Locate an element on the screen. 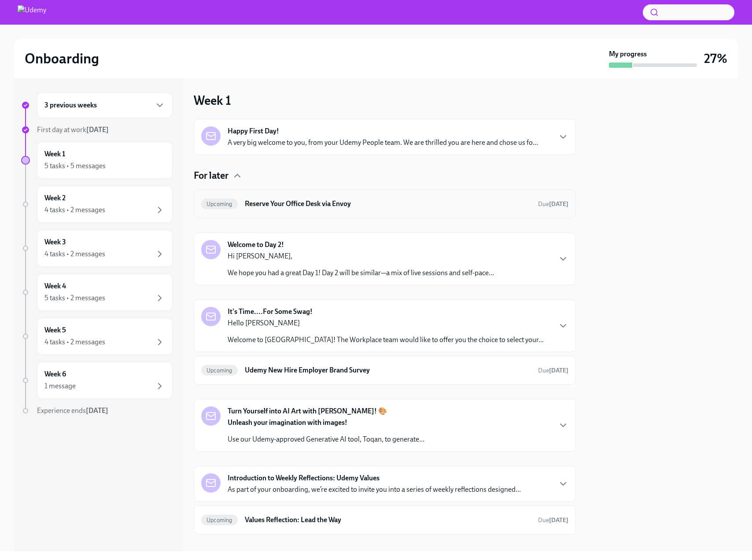  h6: Week 1 is located at coordinates (55, 154).